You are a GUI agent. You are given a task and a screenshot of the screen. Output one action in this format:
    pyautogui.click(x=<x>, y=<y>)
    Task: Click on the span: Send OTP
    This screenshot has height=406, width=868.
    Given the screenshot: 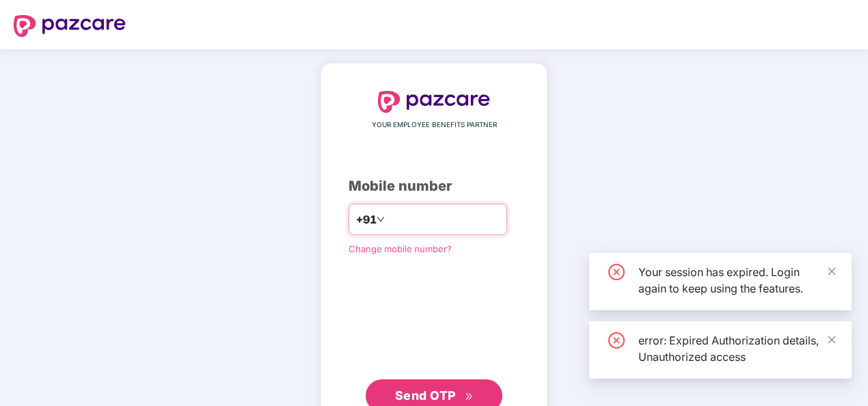 What is the action you would take?
    pyautogui.click(x=425, y=395)
    